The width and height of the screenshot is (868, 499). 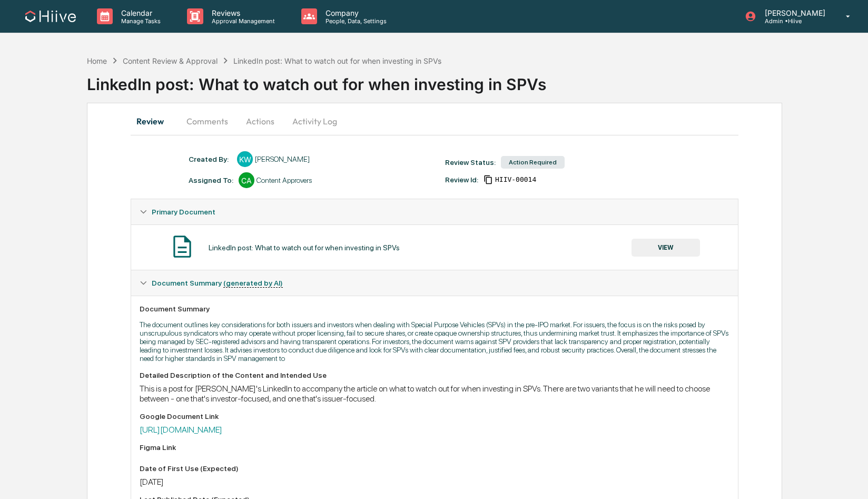 I want to click on div: CA, so click(x=246, y=180).